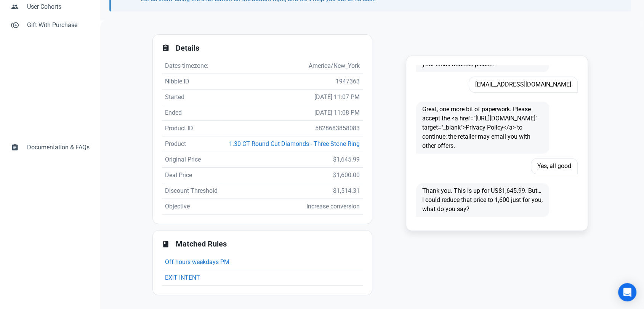 This screenshot has height=309, width=644. Describe the element at coordinates (192, 113) in the screenshot. I see `td: Ended` at that location.